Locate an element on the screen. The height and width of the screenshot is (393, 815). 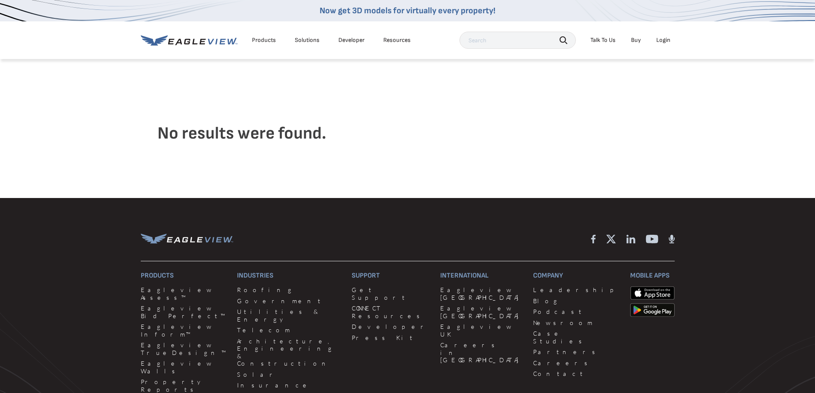
a: Careers is located at coordinates (576, 363).